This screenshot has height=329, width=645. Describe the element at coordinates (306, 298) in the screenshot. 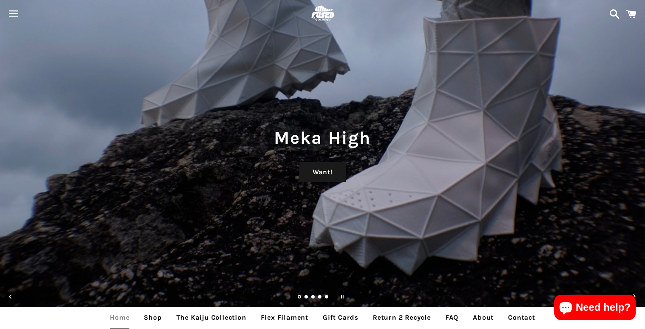

I see `a: Load slide 2` at that location.